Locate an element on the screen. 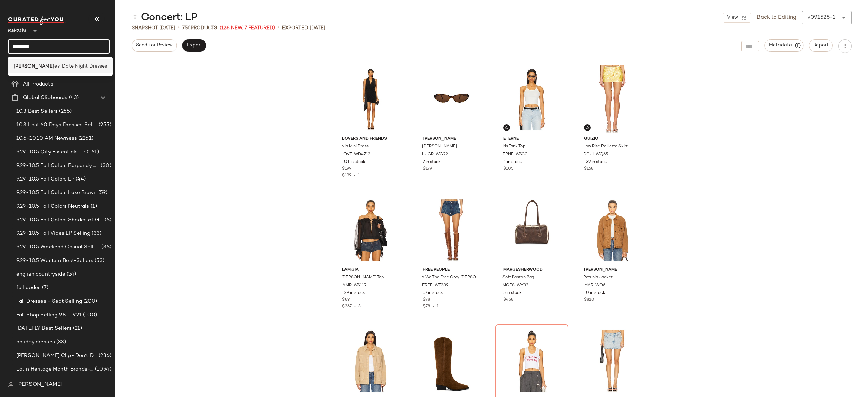  span: Eterne is located at coordinates (532, 139).